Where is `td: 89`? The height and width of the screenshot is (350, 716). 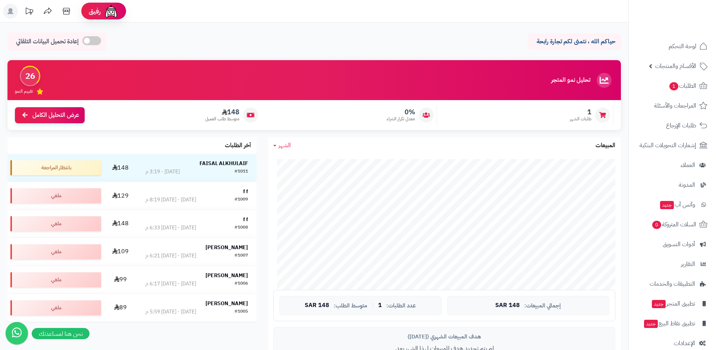 td: 89 is located at coordinates (120, 307).